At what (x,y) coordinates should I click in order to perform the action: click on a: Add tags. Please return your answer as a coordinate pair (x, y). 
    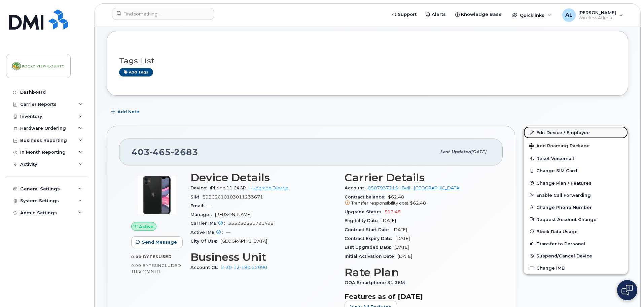
    Looking at the image, I should click on (136, 72).